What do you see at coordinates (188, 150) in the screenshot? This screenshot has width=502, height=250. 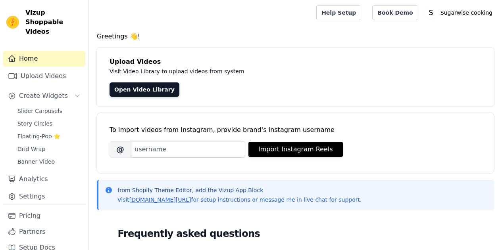 I see `input: username` at bounding box center [188, 150].